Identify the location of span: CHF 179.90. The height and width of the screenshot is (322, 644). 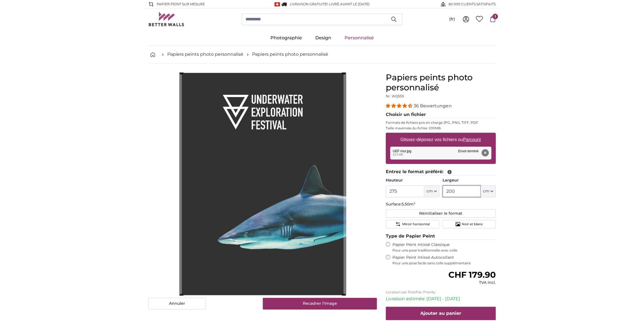
(472, 275).